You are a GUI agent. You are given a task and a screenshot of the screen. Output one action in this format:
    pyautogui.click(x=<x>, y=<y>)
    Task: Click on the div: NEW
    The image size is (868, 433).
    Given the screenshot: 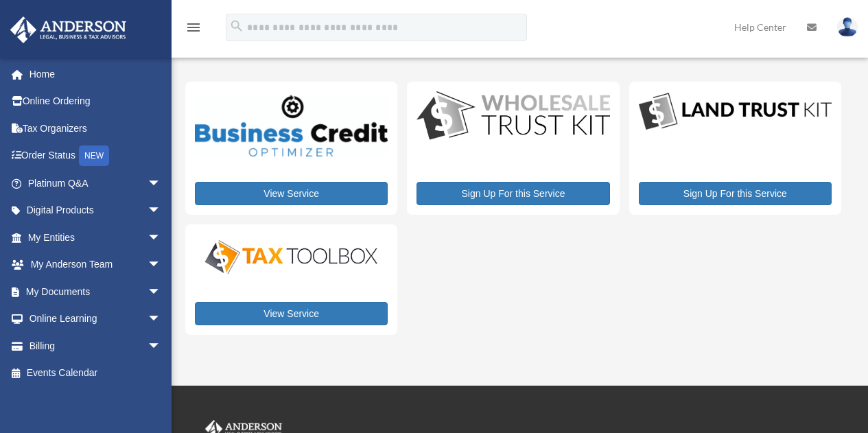 What is the action you would take?
    pyautogui.click(x=94, y=156)
    